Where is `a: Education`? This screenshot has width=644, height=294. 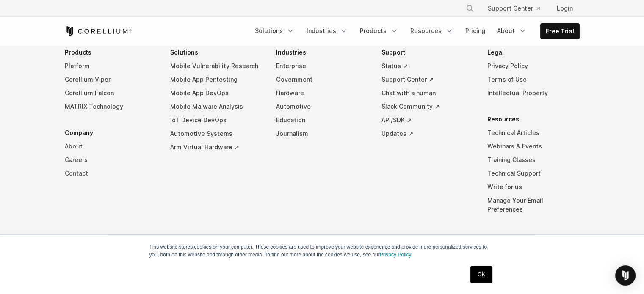
a: Education is located at coordinates (322, 120).